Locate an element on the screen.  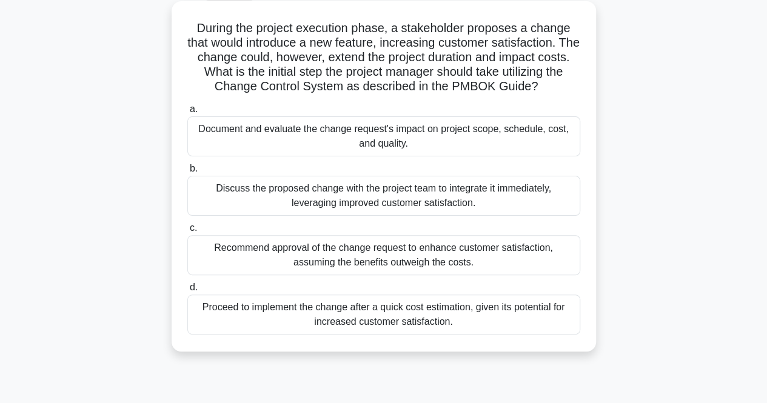
div: Discuss the proposed change with the project team to integrate it immediately, leveraging improve... is located at coordinates (384, 196).